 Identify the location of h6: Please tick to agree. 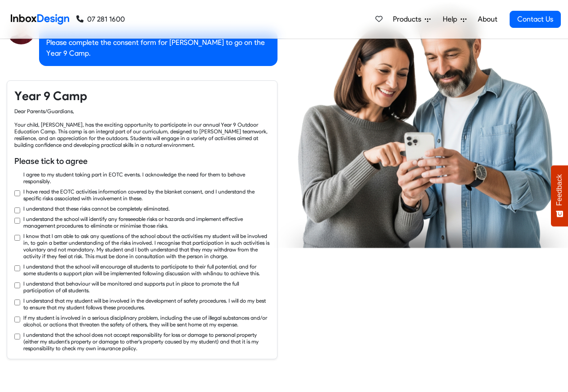
(142, 161).